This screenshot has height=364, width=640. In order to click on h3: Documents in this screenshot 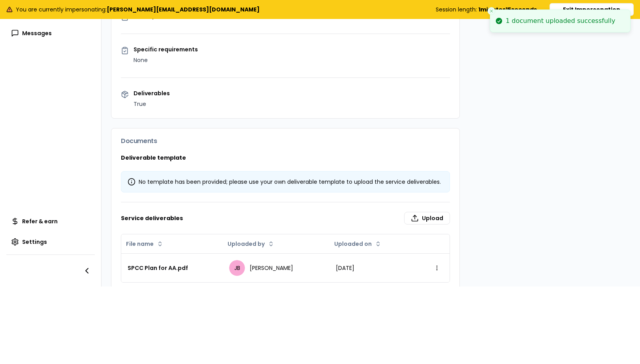, I will do `click(285, 141)`.